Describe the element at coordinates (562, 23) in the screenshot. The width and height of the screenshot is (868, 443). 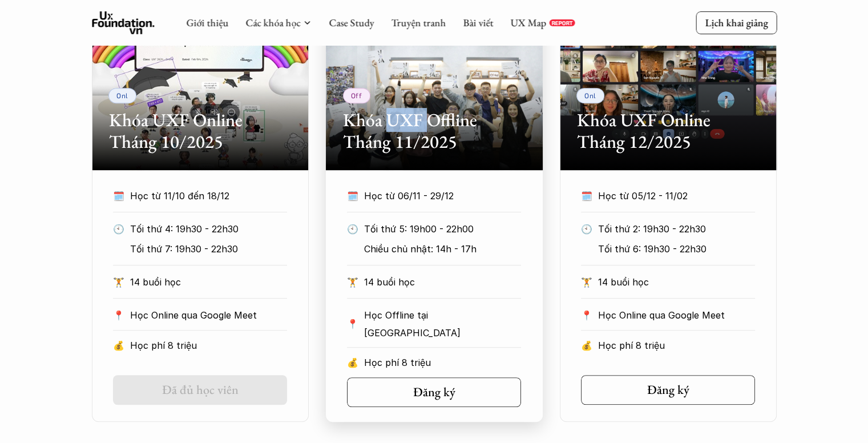
I see `a: REPORT` at that location.